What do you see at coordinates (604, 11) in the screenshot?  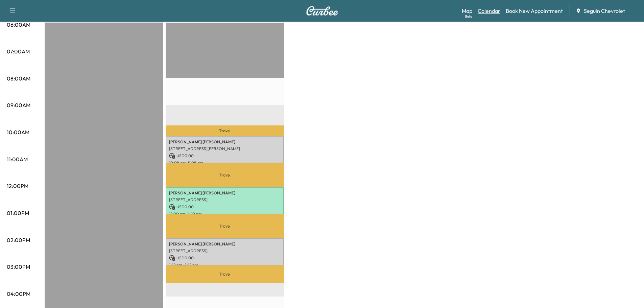 I see `span: Seguin Chevrolet` at bounding box center [604, 11].